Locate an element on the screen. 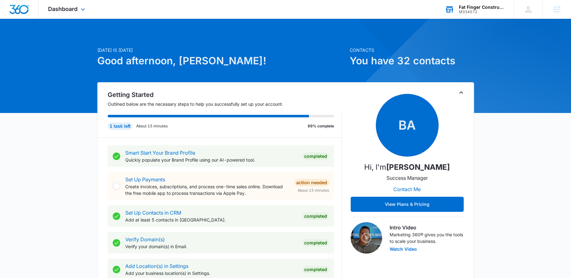 This screenshot has height=278, width=571. div: Action Needed is located at coordinates (312, 183).